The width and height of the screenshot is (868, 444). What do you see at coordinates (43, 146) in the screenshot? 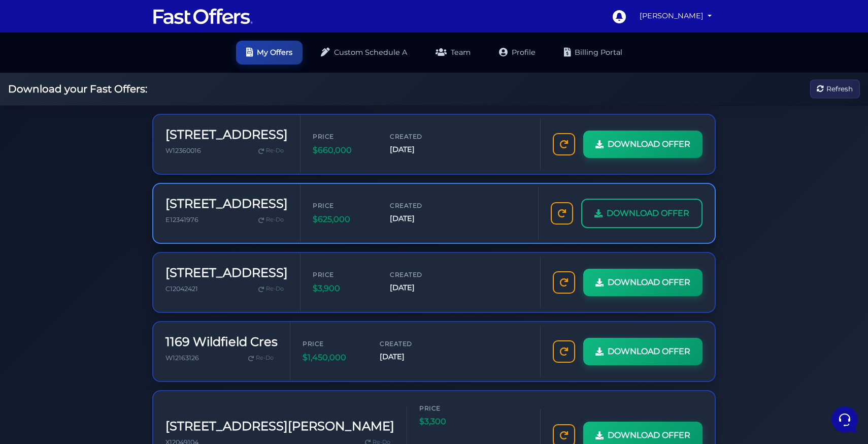
I see `span: Find an Answer` at bounding box center [43, 146].